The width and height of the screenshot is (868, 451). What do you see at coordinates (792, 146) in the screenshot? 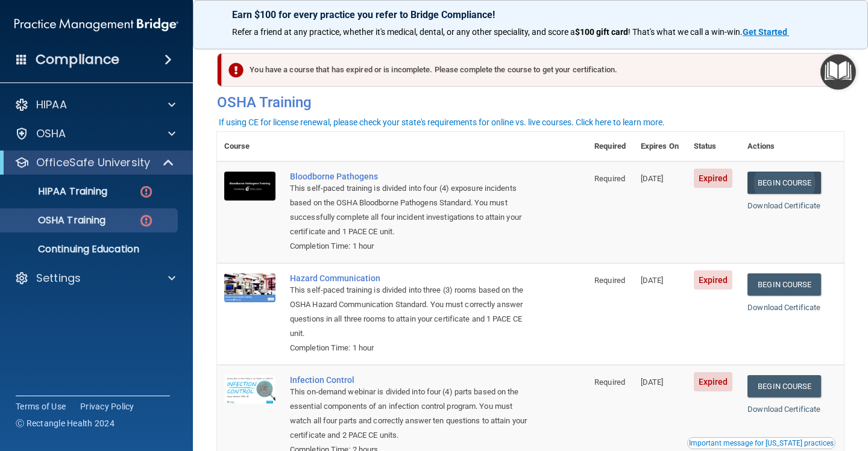
I see `th: Actions` at bounding box center [792, 146].